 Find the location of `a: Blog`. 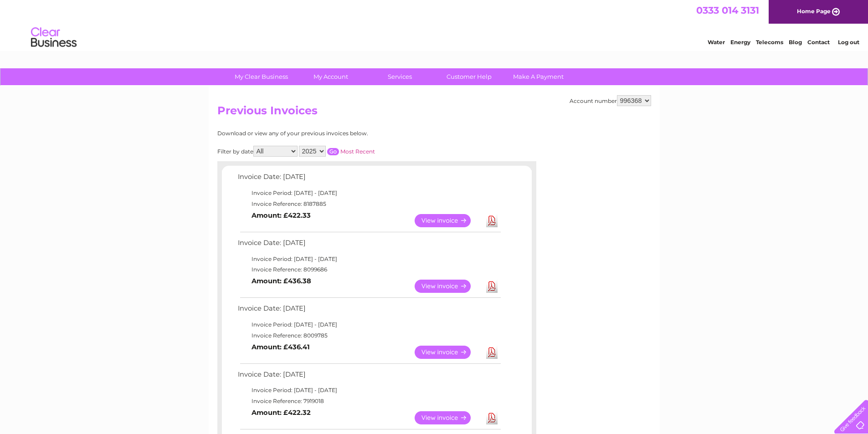

a: Blog is located at coordinates (795, 42).